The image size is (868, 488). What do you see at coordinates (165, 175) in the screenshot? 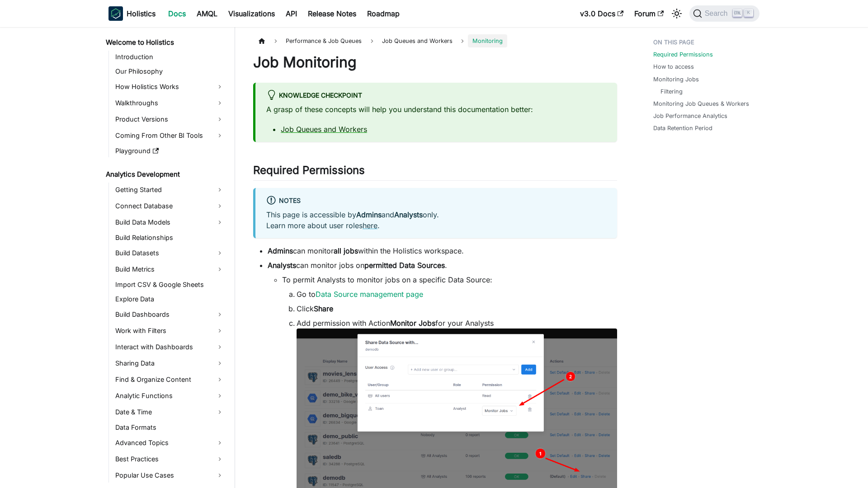
I see `a: Analytics Development` at bounding box center [165, 175].